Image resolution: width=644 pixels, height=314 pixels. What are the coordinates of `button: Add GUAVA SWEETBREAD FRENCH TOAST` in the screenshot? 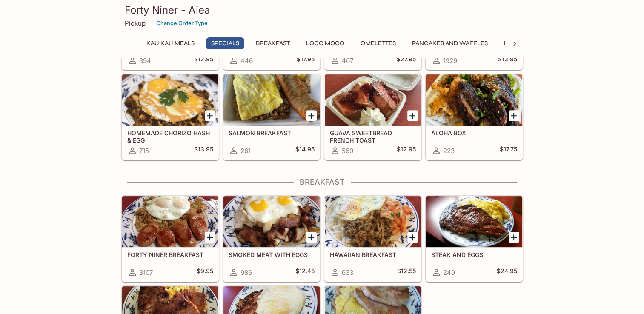 It's located at (412, 115).